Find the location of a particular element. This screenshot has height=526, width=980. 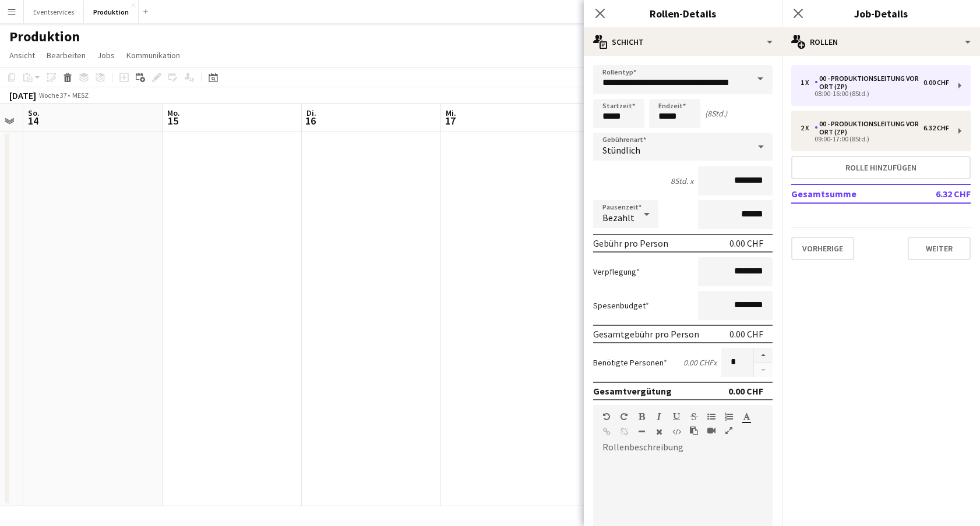

button: HTML-Code is located at coordinates (677, 432).